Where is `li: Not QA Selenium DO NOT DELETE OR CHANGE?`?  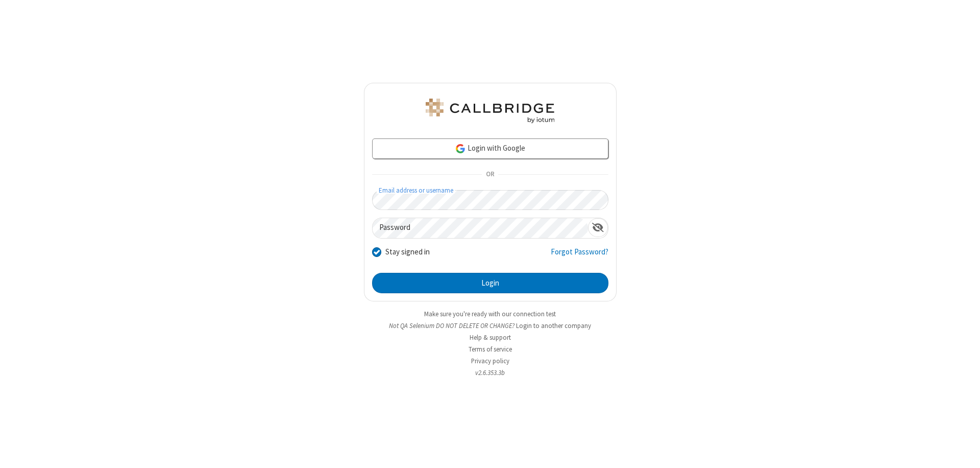 li: Not QA Selenium DO NOT DELETE OR CHANGE? is located at coordinates (490, 325).